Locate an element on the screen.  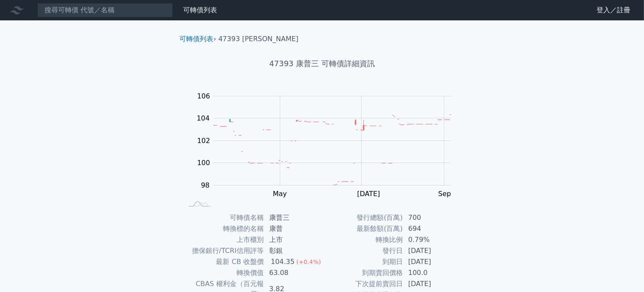
td: 可轉債名稱 is located at coordinates (224, 218).